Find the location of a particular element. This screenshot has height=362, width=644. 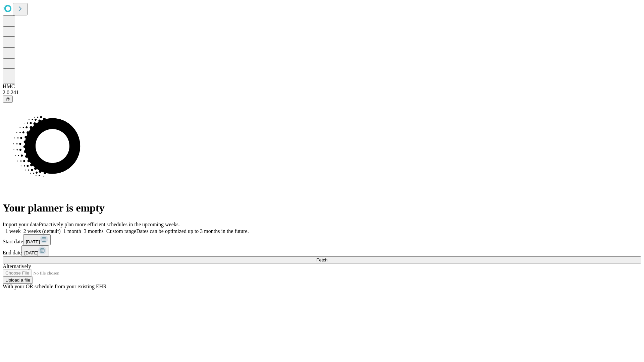

span: Import your data is located at coordinates (21, 224).